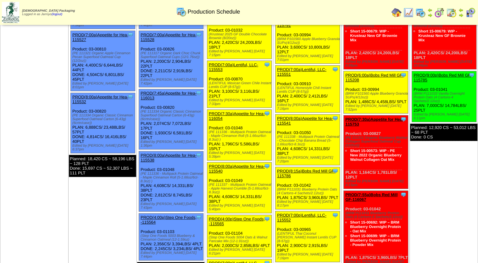 The height and width of the screenshot is (263, 478). What do you see at coordinates (308, 192) in the screenshot?
I see `div: (BRM P111031 Blueberry Protein Oats (4 Cartons-4 Sachets/2.12oz))` at bounding box center [308, 192].